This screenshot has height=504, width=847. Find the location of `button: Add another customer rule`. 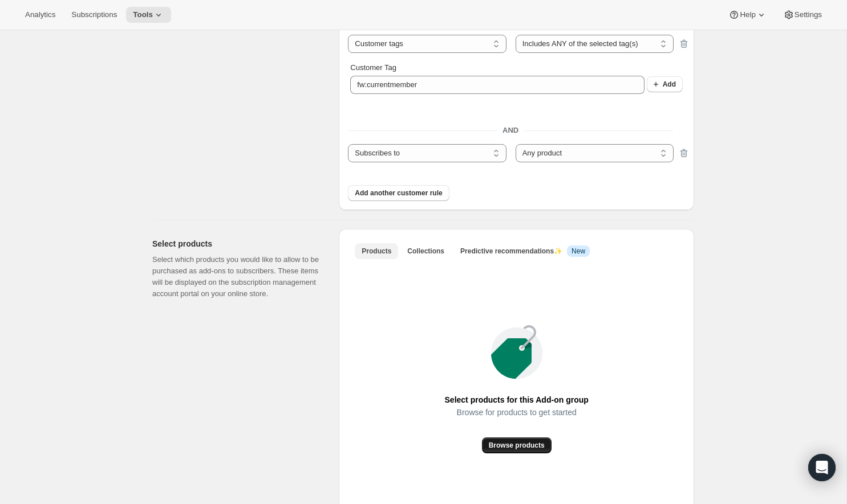

button: Add another customer rule is located at coordinates (398, 193).